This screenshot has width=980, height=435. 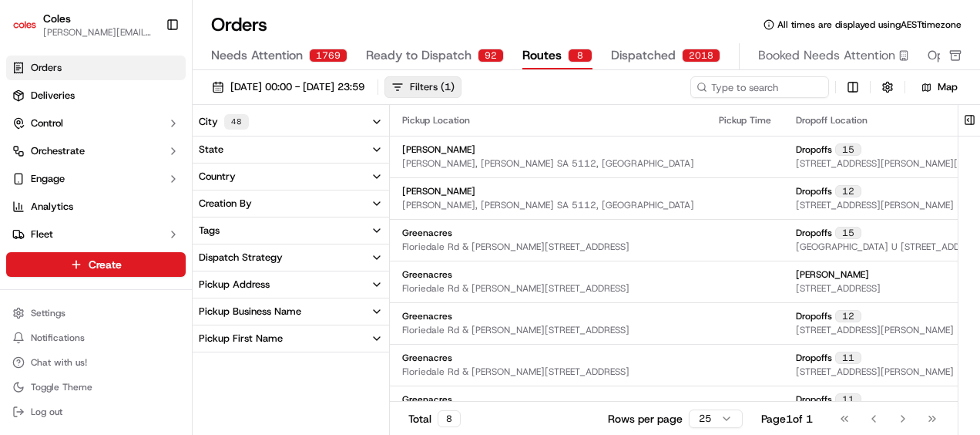 I want to click on span: Ready to Dispatch, so click(x=419, y=56).